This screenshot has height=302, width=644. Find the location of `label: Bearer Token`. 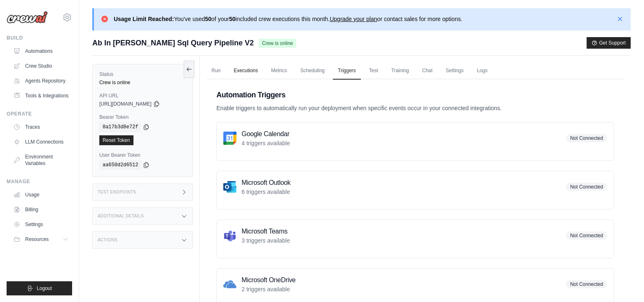

label: Bearer Token is located at coordinates (143, 117).